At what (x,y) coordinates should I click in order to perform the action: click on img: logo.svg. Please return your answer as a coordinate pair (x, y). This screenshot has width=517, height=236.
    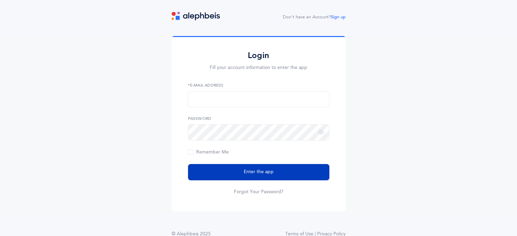
    Looking at the image, I should click on (196, 16).